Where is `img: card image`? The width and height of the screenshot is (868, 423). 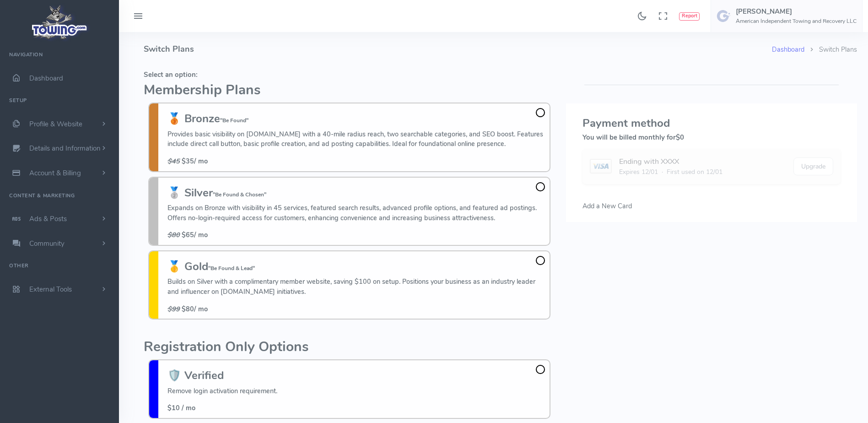 img: card image is located at coordinates (600, 166).